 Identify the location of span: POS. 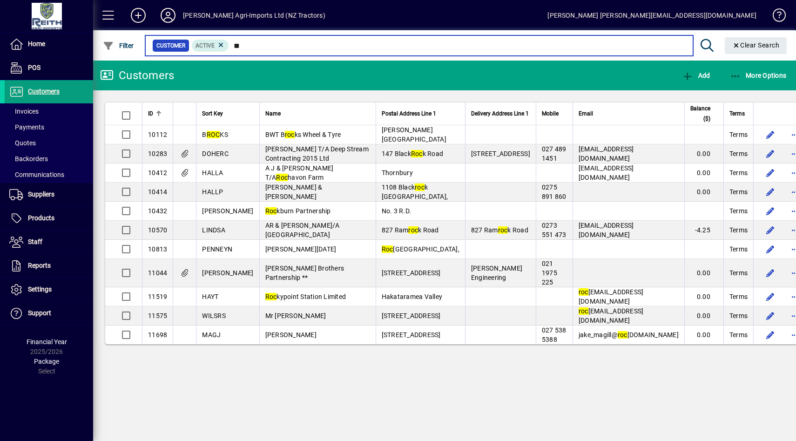
(34, 67).